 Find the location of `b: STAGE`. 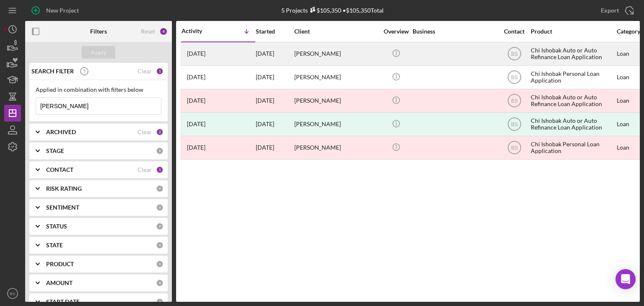

b: STAGE is located at coordinates (55, 151).